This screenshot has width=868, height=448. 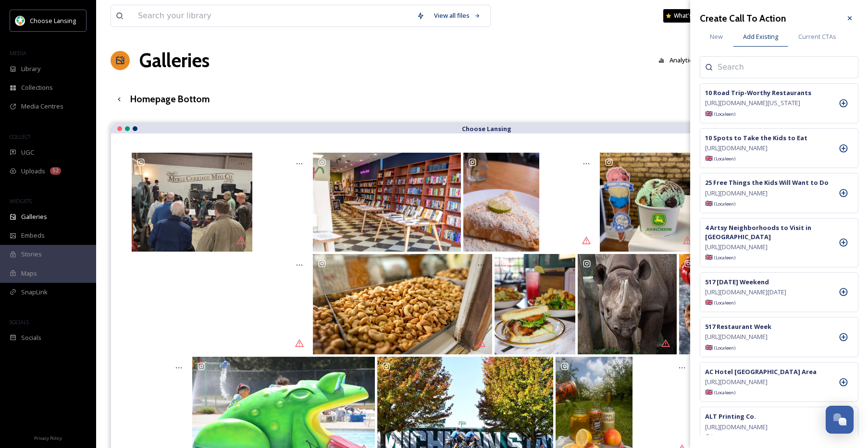 I want to click on strong: 517 Restaurant Week, so click(x=738, y=326).